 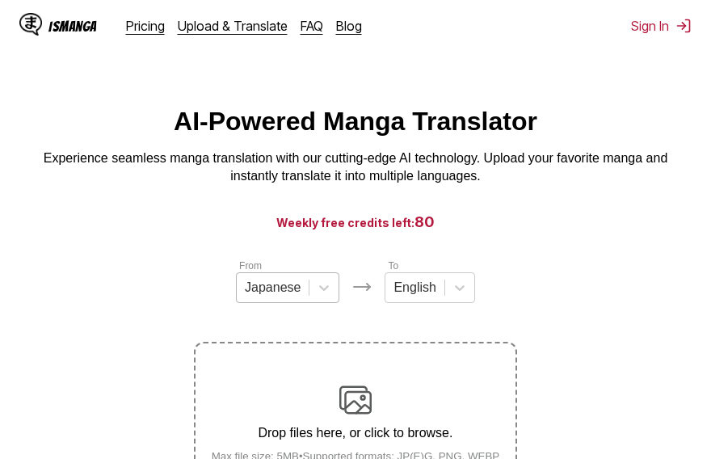 I want to click on a: Pricing, so click(x=145, y=26).